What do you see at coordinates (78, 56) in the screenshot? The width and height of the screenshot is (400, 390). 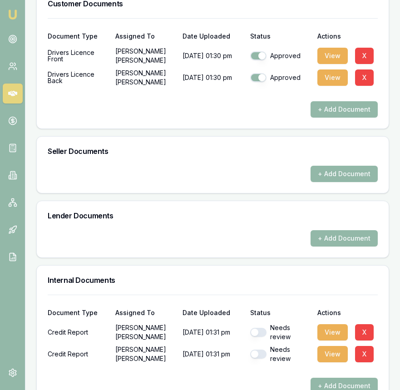 I see `div: Drivers Licence Front` at bounding box center [78, 56].